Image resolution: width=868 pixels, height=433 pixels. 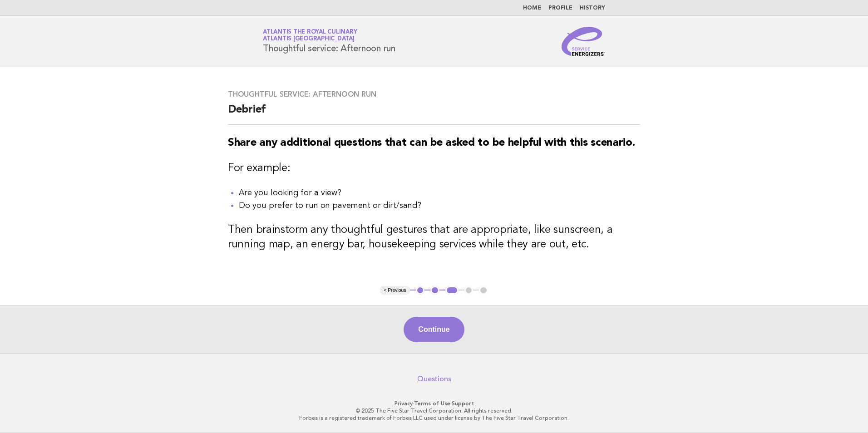 I want to click on a: Privacy, so click(x=404, y=404).